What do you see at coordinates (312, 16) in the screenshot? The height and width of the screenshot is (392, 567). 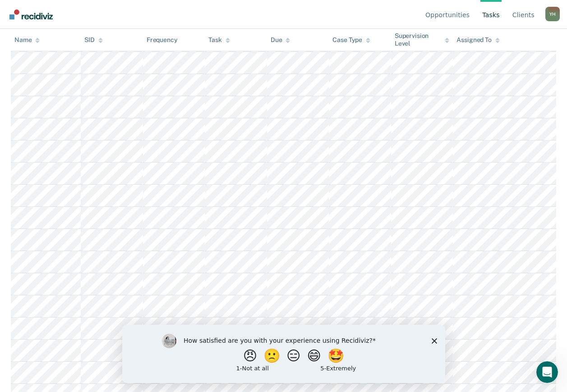 I see `div: Close survey` at bounding box center [312, 16].